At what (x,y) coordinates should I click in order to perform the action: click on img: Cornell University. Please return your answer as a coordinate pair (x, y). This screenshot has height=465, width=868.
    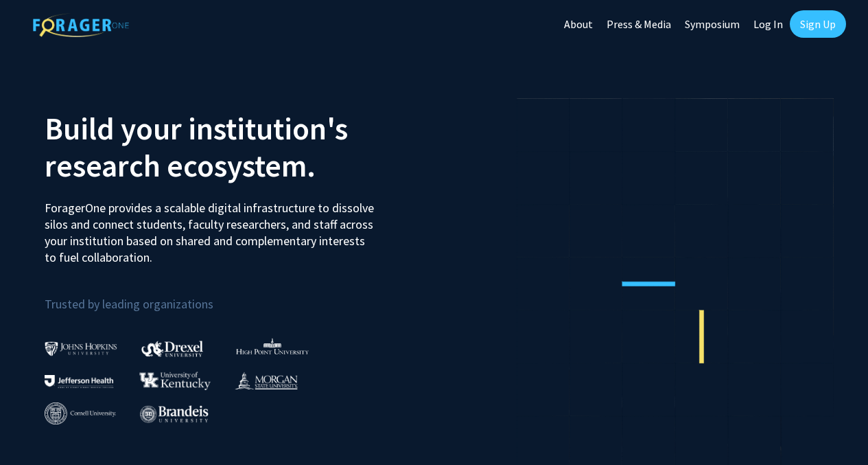
    Looking at the image, I should click on (80, 413).